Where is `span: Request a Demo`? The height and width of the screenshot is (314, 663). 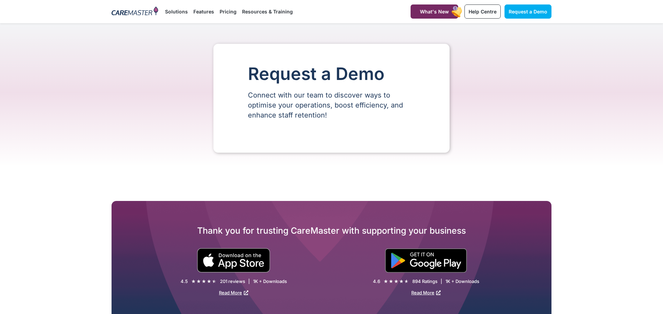 span: Request a Demo is located at coordinates (528, 11).